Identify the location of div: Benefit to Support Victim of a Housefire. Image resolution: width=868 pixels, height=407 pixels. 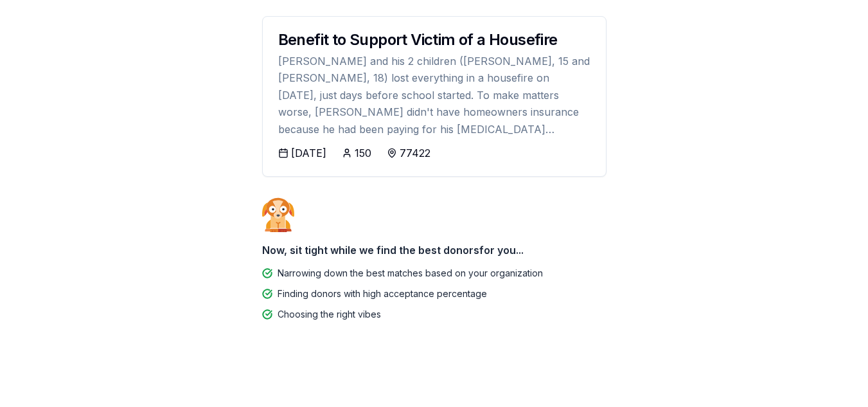
(434, 40).